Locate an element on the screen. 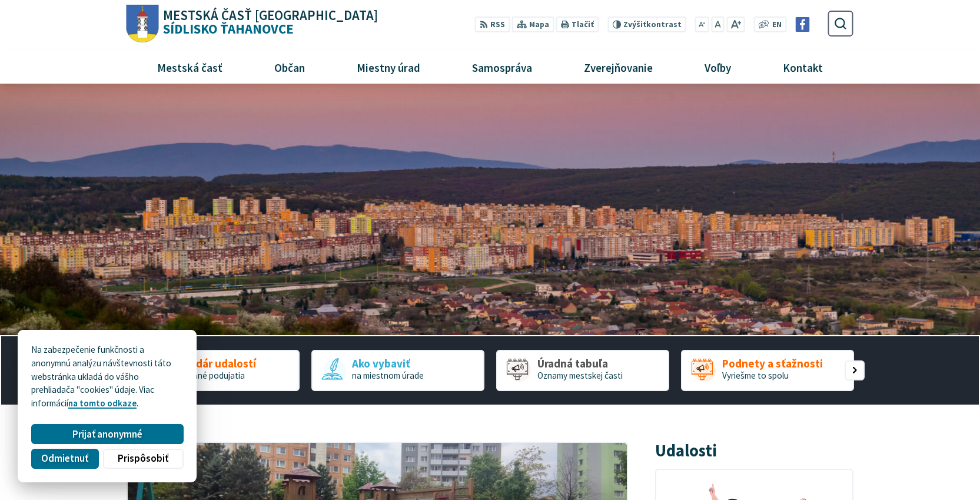  button: Zmenšiť veľkosť písma is located at coordinates (703, 24).